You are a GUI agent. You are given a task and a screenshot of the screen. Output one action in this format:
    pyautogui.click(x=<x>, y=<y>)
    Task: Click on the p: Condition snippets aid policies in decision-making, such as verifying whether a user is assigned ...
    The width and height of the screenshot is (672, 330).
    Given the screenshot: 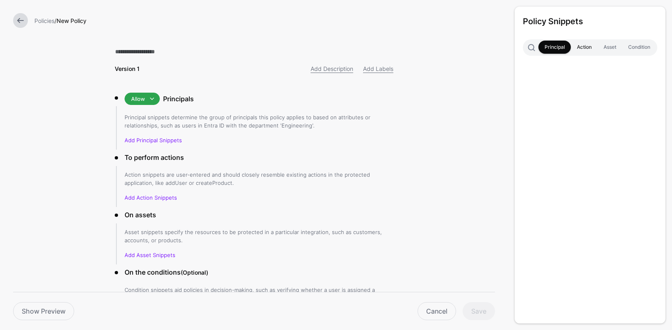 What is the action you would take?
    pyautogui.click(x=259, y=294)
    